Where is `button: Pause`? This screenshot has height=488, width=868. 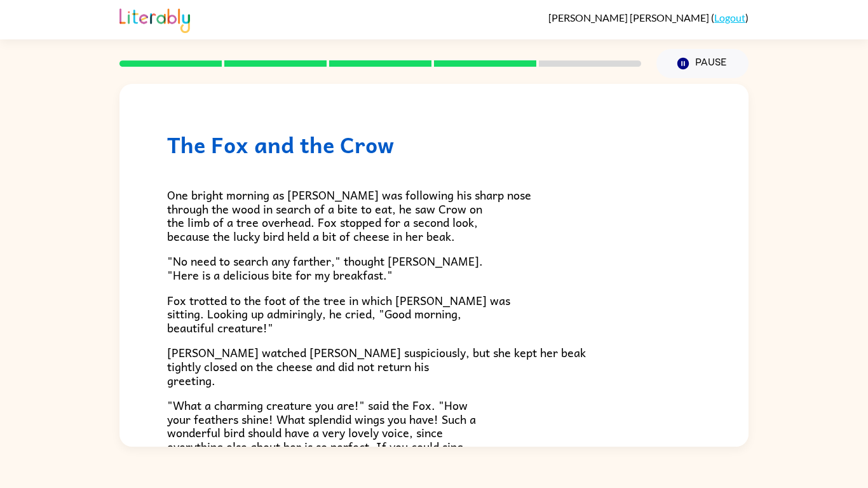 button: Pause is located at coordinates (703, 64).